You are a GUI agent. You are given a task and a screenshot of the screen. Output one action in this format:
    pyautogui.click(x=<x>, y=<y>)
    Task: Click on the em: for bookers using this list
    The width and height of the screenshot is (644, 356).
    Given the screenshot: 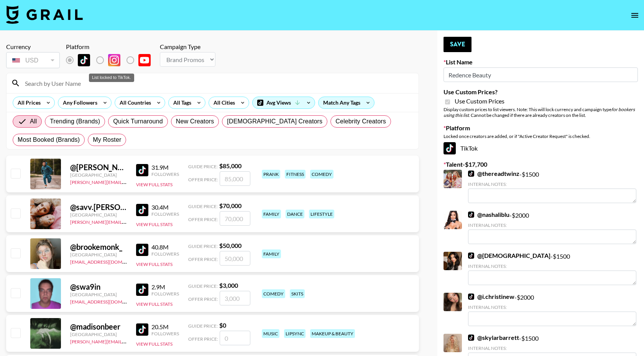 What is the action you would take?
    pyautogui.click(x=539, y=112)
    